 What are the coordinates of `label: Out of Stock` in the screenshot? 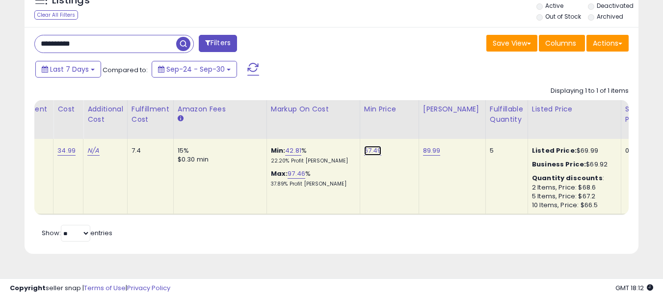 It's located at (563, 16).